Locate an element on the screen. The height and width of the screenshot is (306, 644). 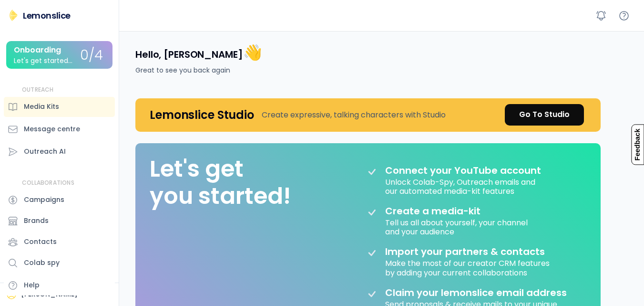
div: Lemonslice is located at coordinates (47, 15).